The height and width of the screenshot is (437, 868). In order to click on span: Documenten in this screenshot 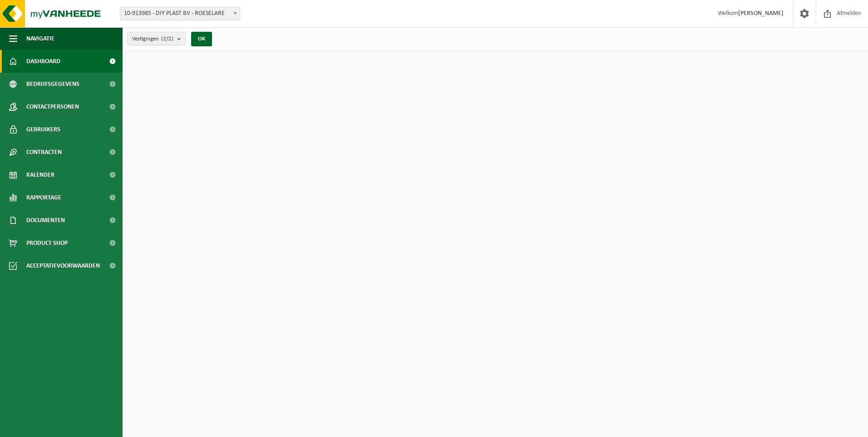, I will do `click(45, 220)`.